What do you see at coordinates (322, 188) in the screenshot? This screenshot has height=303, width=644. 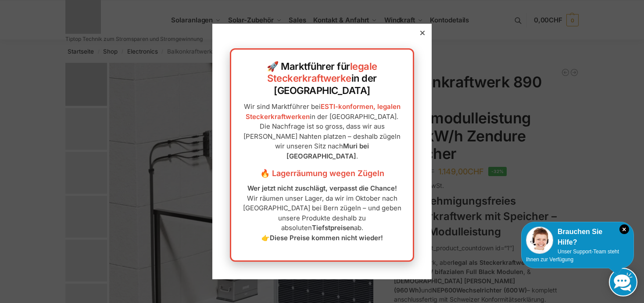 I see `strong: Wer jetzt nicht zuschlägt, verpasst die Chance!` at bounding box center [322, 188].